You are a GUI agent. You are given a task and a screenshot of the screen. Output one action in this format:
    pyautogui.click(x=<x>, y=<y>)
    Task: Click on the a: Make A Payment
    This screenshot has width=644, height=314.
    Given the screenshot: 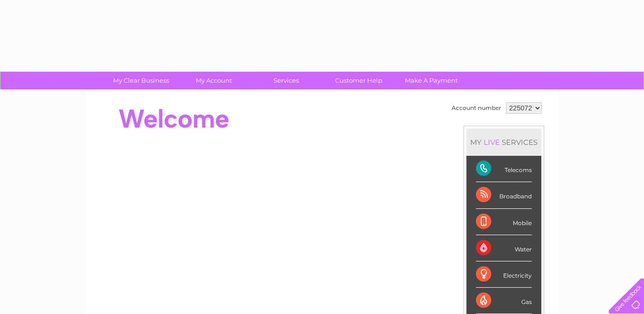 What is the action you would take?
    pyautogui.click(x=431, y=80)
    